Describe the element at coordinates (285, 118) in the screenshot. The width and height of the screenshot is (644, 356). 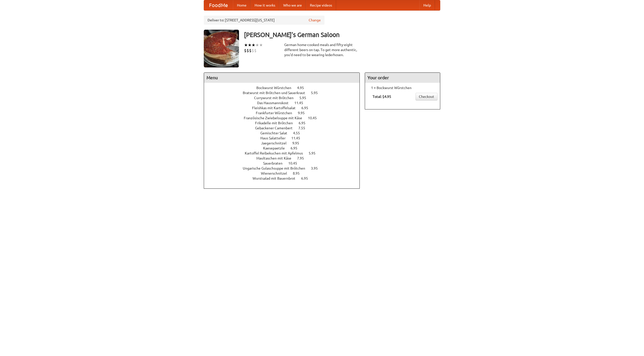
I see `a: Französische Zwiebelsuppe mit Käse 10.45` at that location.